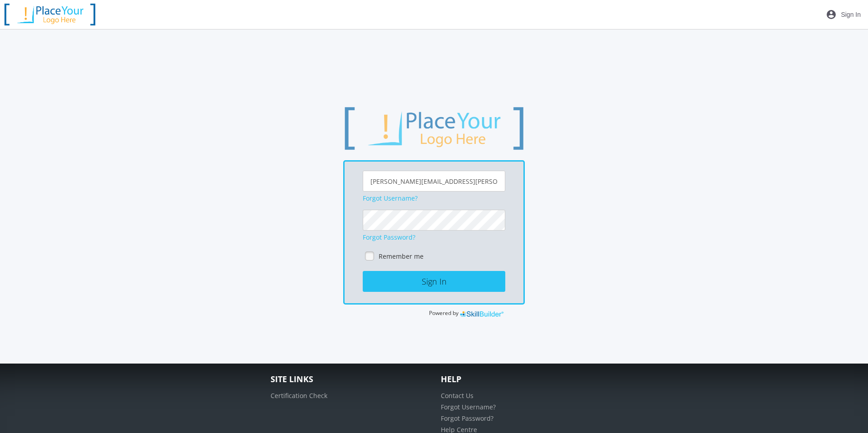 This screenshot has height=433, width=868. What do you see at coordinates (457, 395) in the screenshot?
I see `a: Contact Us` at bounding box center [457, 395].